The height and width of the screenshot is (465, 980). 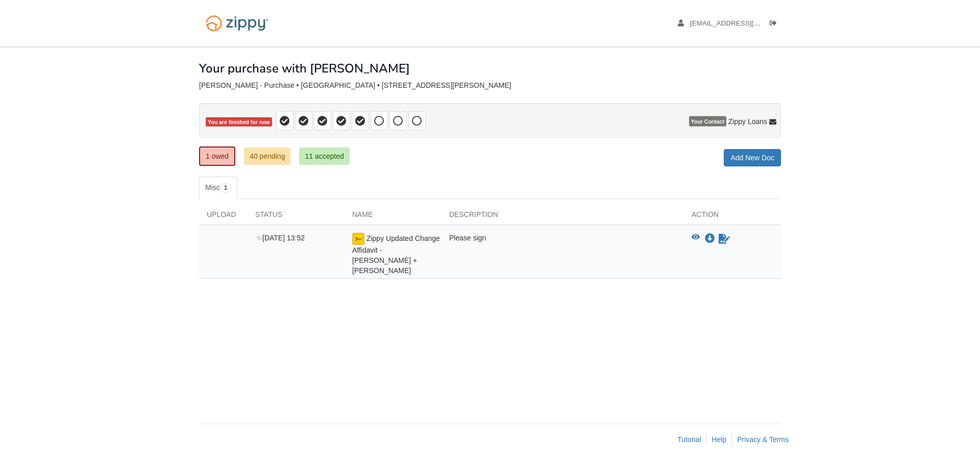 What do you see at coordinates (710, 239) in the screenshot?
I see `a: Download Zippy Updated Change Affidavit - Nathaniel Monteiro + Vicki Monteiro` at bounding box center [710, 239].